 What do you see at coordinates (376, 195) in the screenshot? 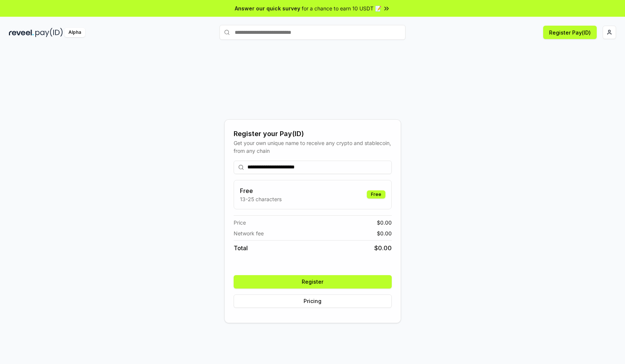
I see `div: Free` at bounding box center [376, 195].